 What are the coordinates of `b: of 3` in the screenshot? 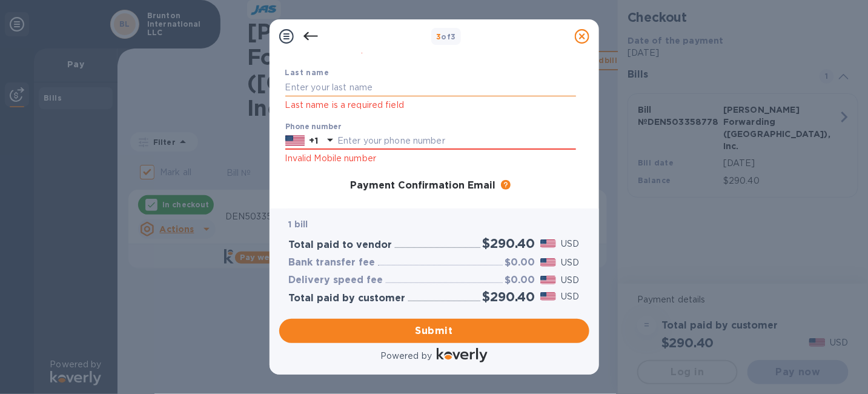 It's located at (446, 36).